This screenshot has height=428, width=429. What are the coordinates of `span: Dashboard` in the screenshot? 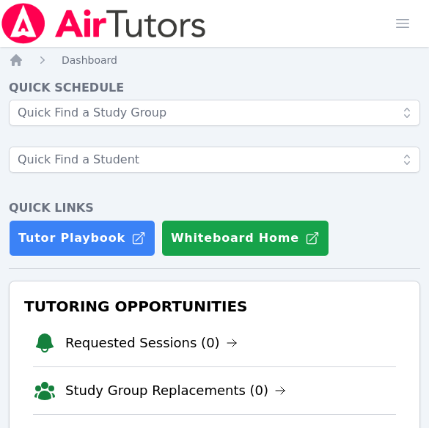 It's located at (89, 60).